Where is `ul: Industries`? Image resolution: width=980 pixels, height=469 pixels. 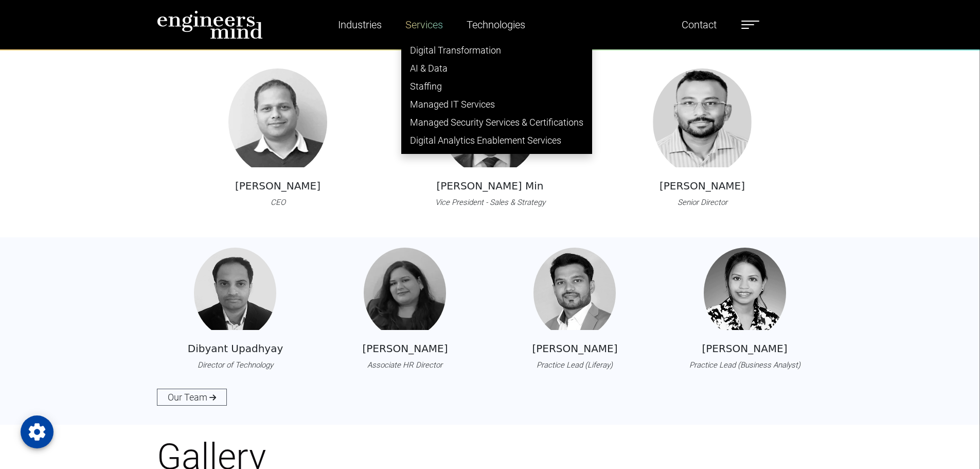
ul: Industries is located at coordinates (496, 96).